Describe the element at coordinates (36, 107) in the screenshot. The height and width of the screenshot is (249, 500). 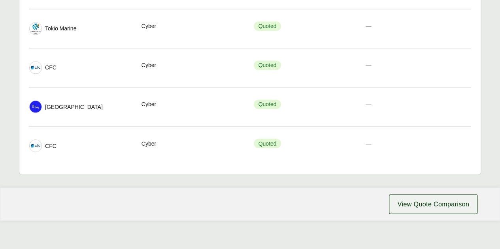
I see `img: At-Bay logo` at that location.